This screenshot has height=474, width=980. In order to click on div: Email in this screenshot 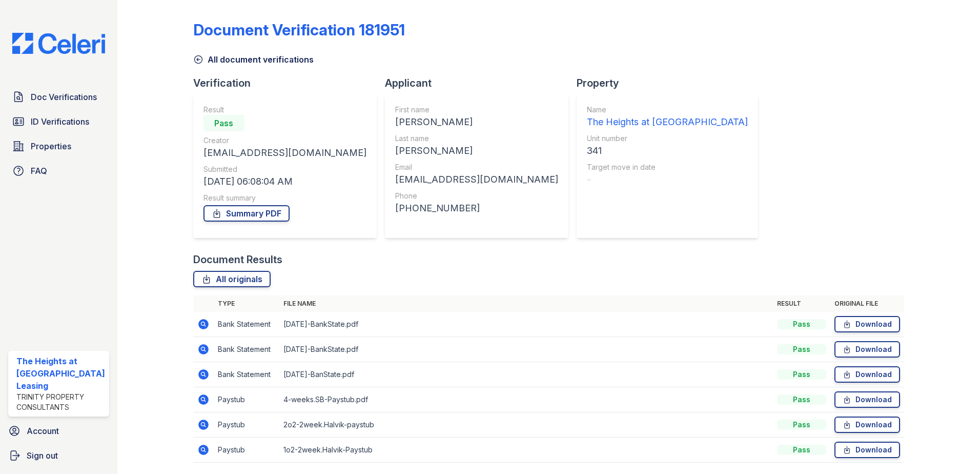, I will do `click(477, 167)`.